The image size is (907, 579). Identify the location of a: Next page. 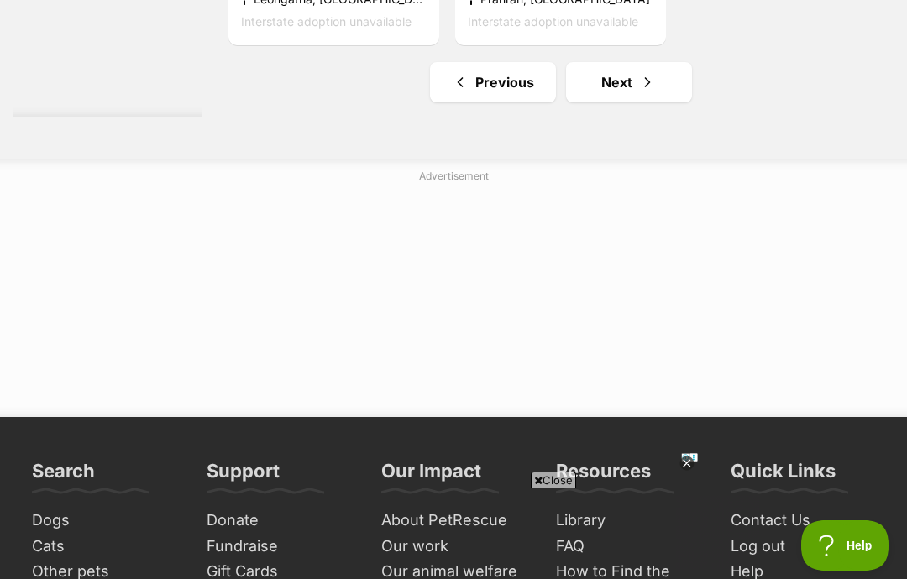
(629, 82).